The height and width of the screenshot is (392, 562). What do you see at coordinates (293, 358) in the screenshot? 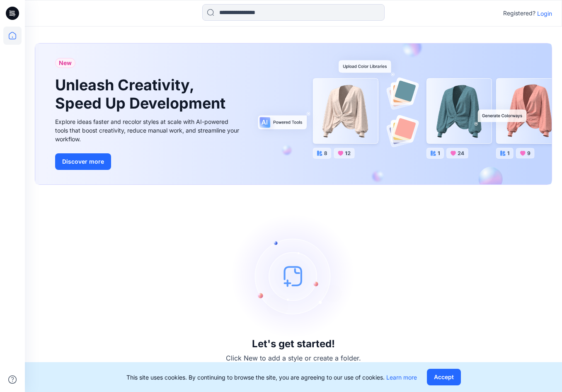
I see `p: Click New to add a style or create a folder.` at bounding box center [293, 358].